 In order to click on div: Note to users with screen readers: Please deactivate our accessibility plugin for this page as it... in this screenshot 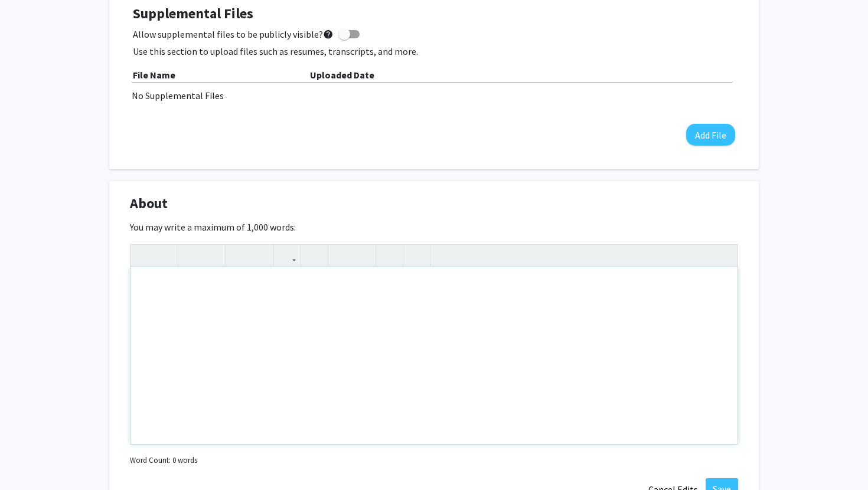, I will do `click(434, 355)`.